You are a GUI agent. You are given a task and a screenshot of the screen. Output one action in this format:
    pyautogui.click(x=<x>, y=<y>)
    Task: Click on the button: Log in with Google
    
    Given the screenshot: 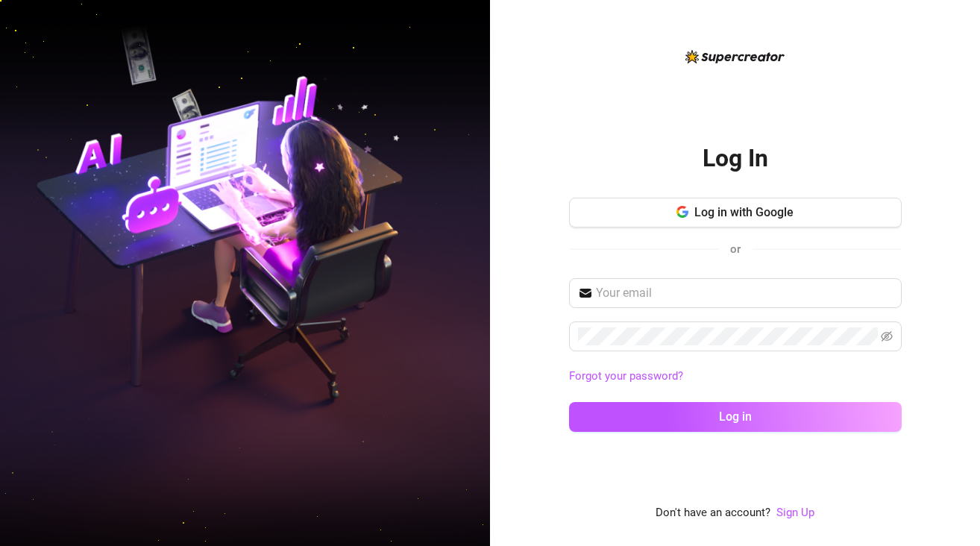 What is the action you would take?
    pyautogui.click(x=735, y=213)
    